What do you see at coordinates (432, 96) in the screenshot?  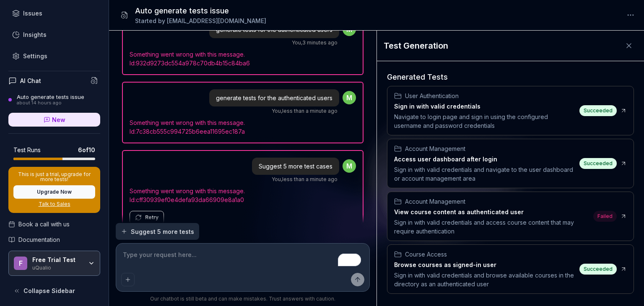 I see `span: User Authentication` at bounding box center [432, 96].